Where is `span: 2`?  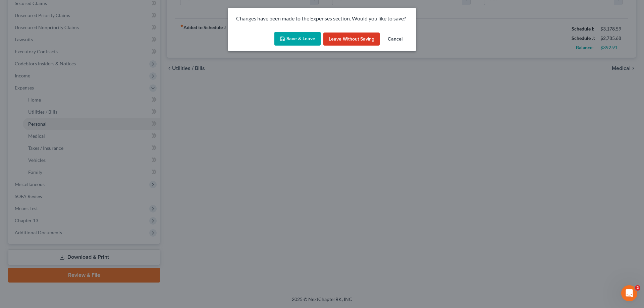
span: 2 is located at coordinates (638, 288).